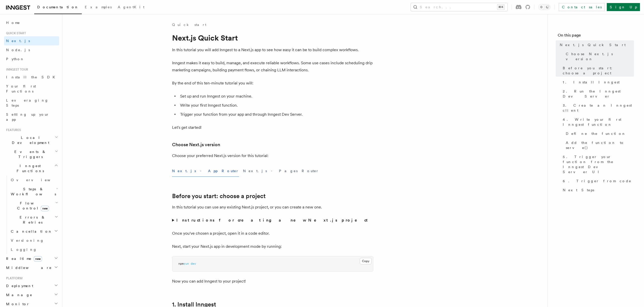 Image resolution: width=644 pixels, height=307 pixels. What do you see at coordinates (17, 304) in the screenshot?
I see `span: Monitor` at bounding box center [17, 304].